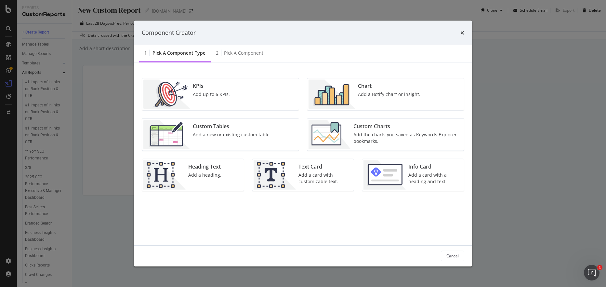 The width and height of the screenshot is (606, 287). Describe the element at coordinates (211, 86) in the screenshot. I see `div: KPIs` at that location.